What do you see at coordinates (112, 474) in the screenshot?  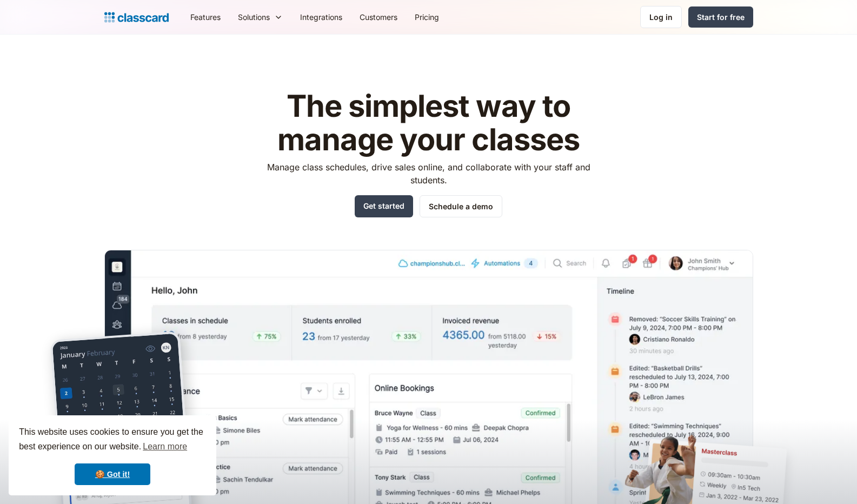 I see `a: dismiss cookie message` at bounding box center [112, 474].